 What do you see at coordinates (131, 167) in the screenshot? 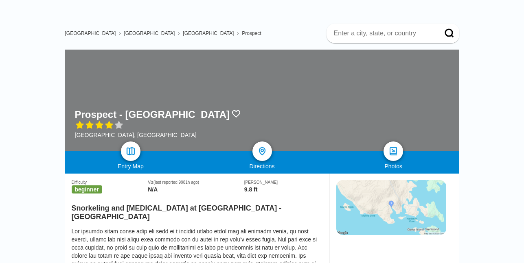
I see `div: Entry Map` at bounding box center [131, 167].